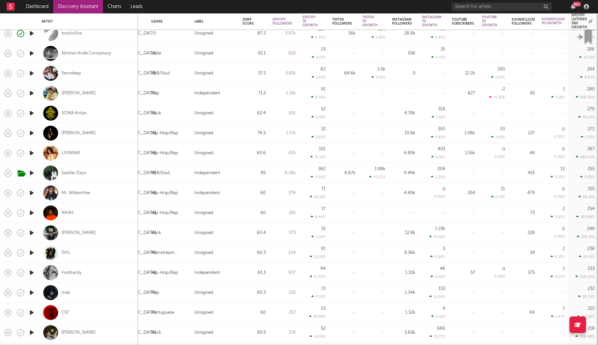 The width and height of the screenshot is (598, 345). I want to click on div: -2, so click(502, 89).